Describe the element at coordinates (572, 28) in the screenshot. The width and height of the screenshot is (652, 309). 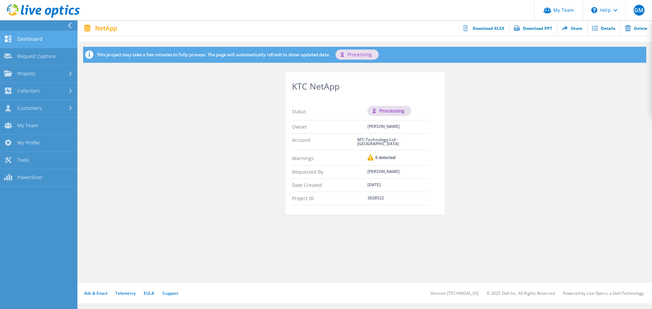
I see `a: Share` at that location.